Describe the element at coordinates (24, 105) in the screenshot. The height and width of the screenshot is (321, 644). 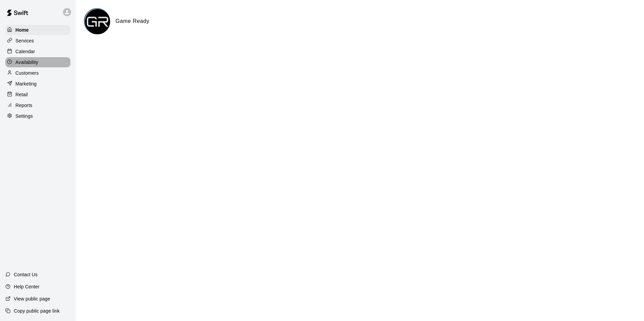
I see `p: Reports` at that location.